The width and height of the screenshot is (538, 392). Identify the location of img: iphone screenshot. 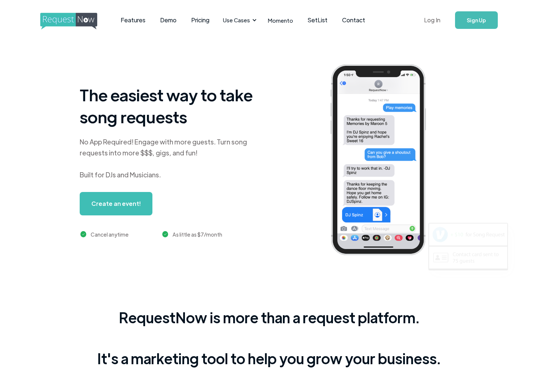
(383, 161).